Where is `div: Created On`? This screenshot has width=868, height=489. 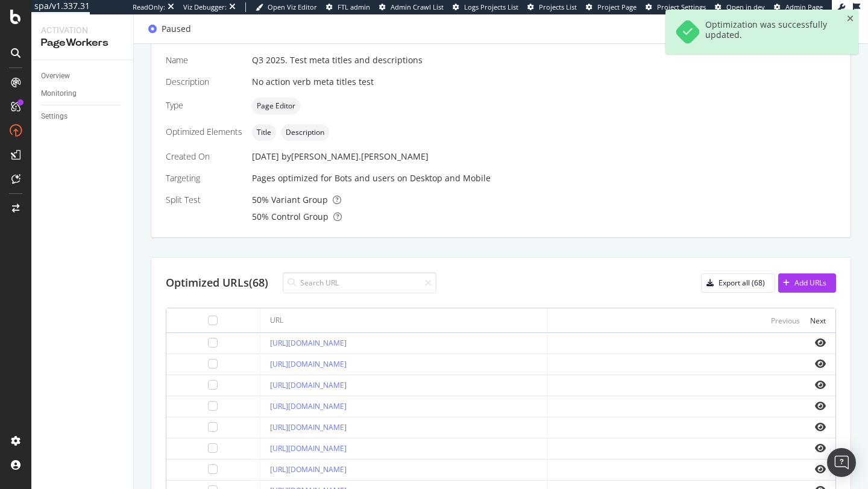 div: Created On is located at coordinates (204, 157).